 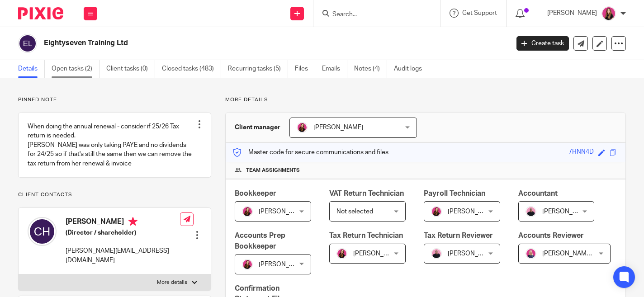 What do you see at coordinates (458, 235) in the screenshot?
I see `span: Tax Return Reviewer` at bounding box center [458, 235].